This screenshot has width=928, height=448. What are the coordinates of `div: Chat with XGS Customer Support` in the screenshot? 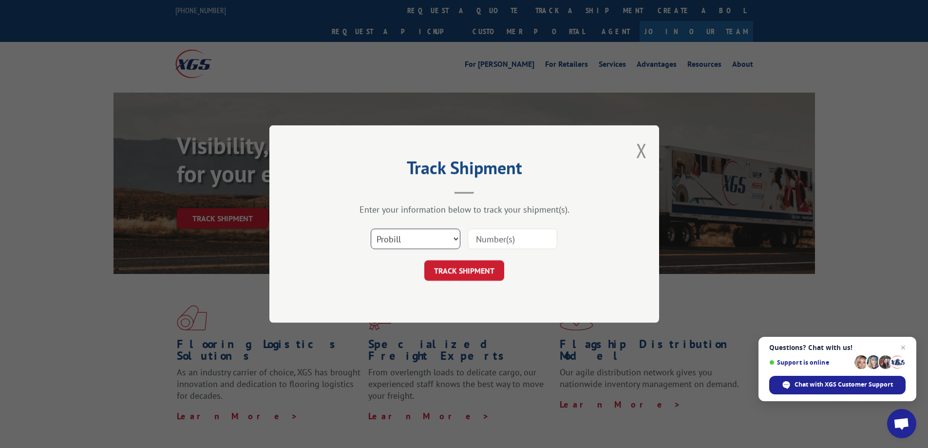 It's located at (837, 385).